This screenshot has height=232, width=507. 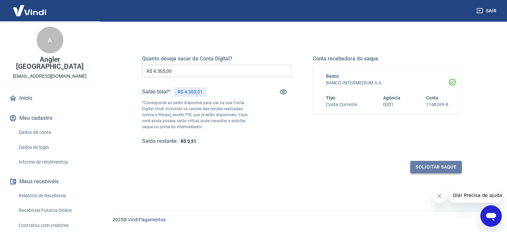 I want to click on a: Vindi Pagamentos, so click(x=147, y=219).